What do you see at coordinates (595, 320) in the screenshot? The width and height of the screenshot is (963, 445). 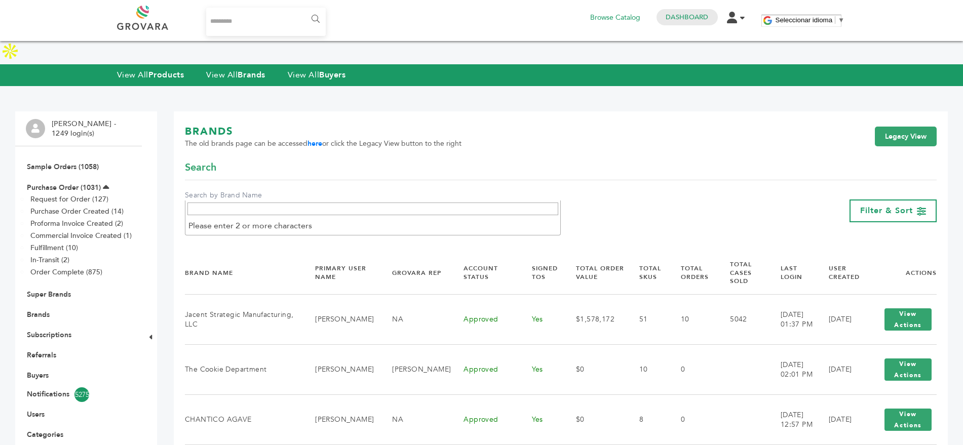 I see `td: $1,578,172` at bounding box center [595, 320].